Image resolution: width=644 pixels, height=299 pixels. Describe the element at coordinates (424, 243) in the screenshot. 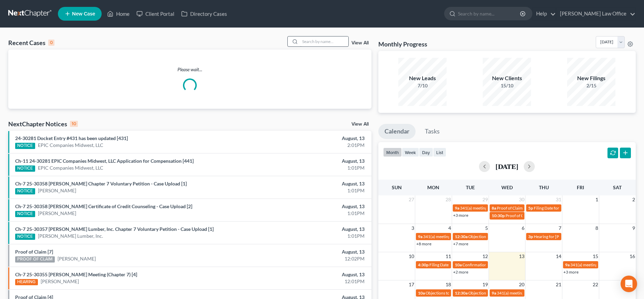

I see `a: +8 more` at that location.